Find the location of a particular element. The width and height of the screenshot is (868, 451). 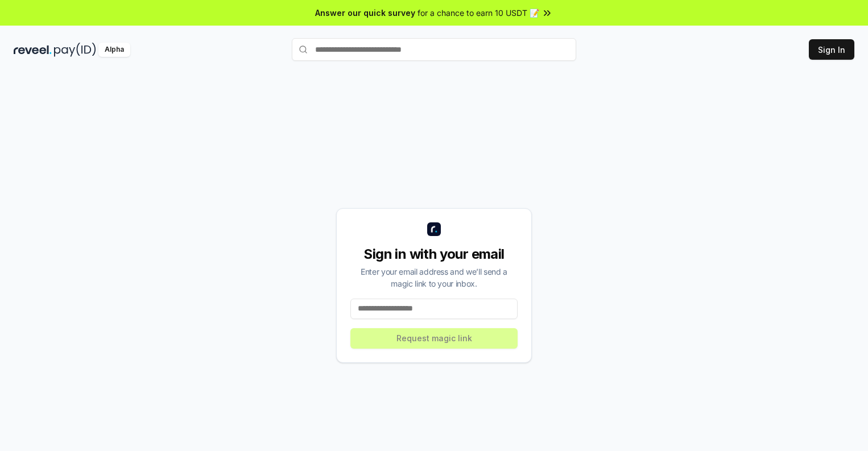

img: pay_id is located at coordinates (75, 49).